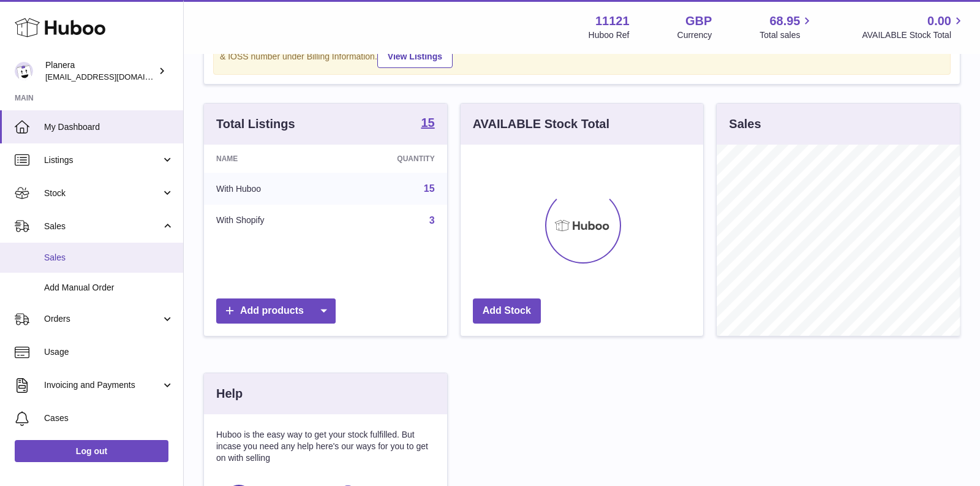 The height and width of the screenshot is (486, 980). I want to click on span: Add Manual Order, so click(109, 287).